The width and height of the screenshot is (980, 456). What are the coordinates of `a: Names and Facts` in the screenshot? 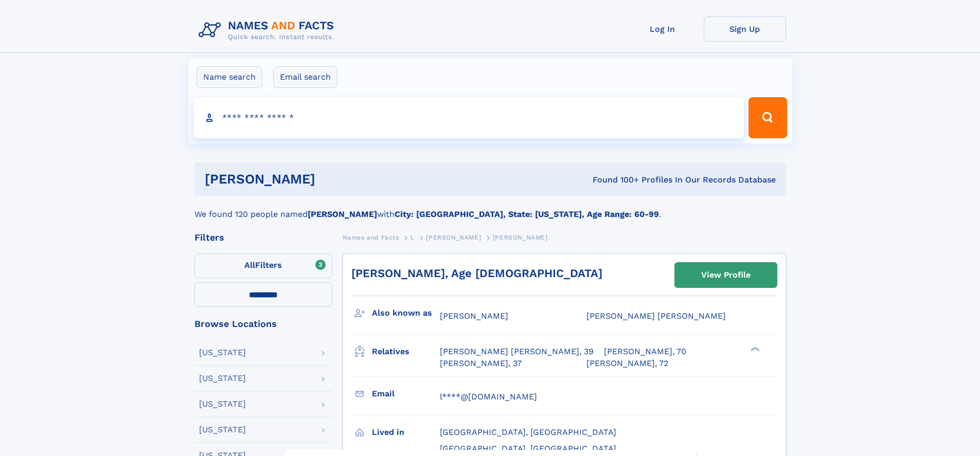 It's located at (371, 237).